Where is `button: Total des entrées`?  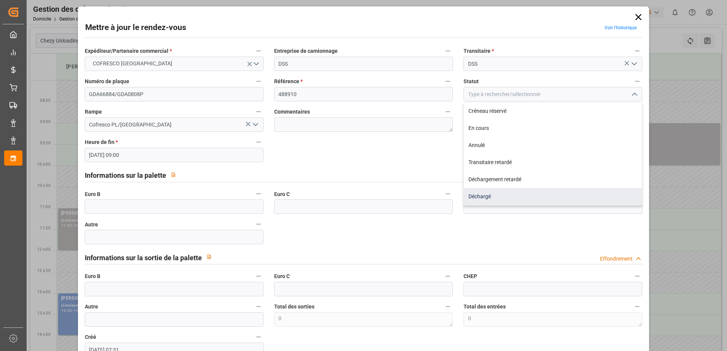 button: Total des entrées is located at coordinates (637, 307).